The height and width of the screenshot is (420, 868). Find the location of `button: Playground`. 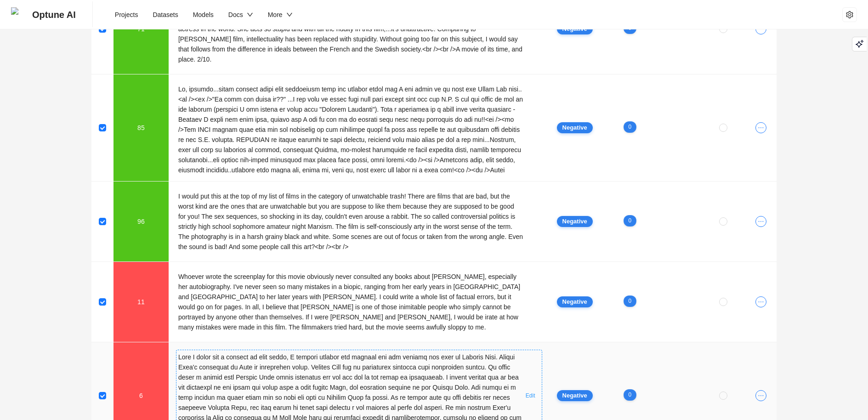

button: Playground is located at coordinates (860, 44).